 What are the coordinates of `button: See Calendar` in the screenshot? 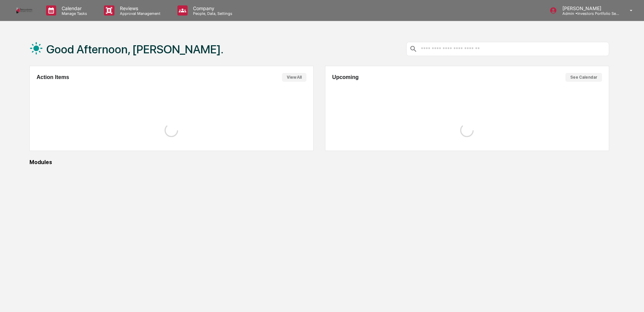 It's located at (584, 77).